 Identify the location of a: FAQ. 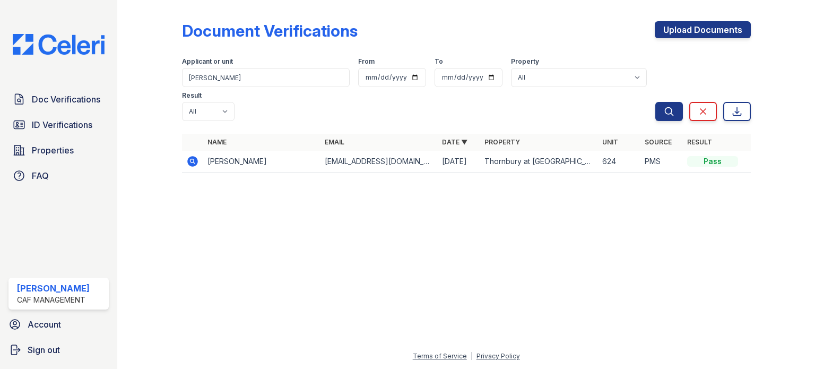
(58, 176).